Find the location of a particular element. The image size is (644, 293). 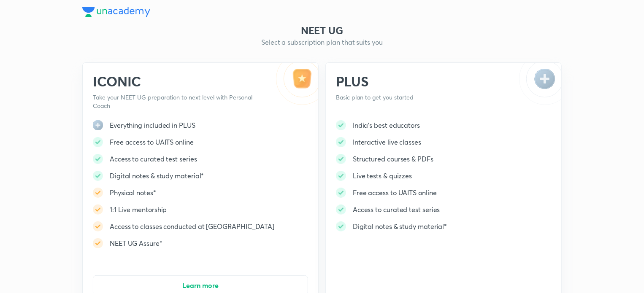

h5: Live tests & quizzes is located at coordinates (382, 176).